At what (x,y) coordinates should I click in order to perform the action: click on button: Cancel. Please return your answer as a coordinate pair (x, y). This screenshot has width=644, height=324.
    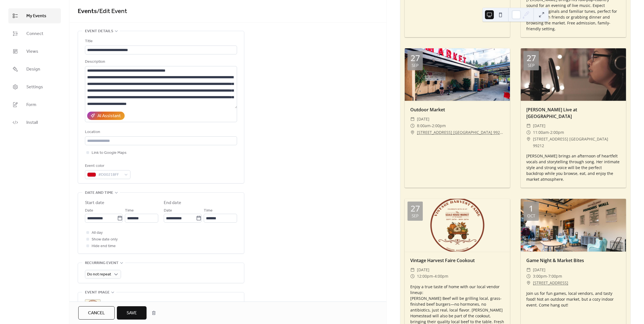
    Looking at the image, I should click on (96, 313).